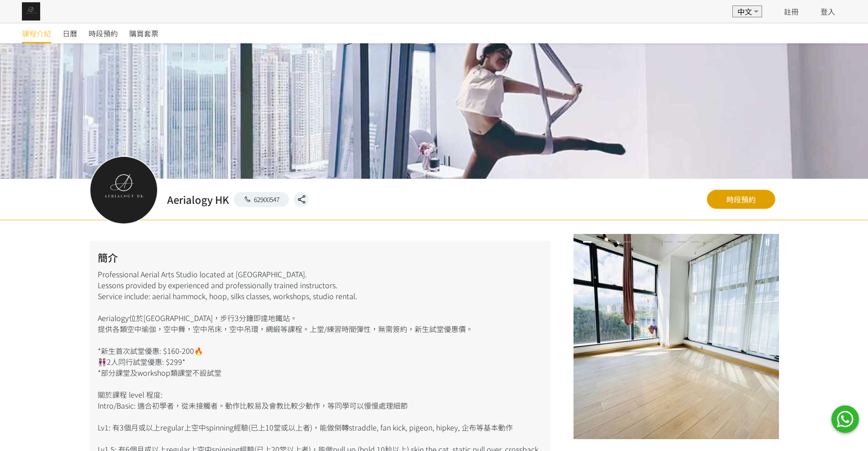  I want to click on span: 購買套票, so click(144, 33).